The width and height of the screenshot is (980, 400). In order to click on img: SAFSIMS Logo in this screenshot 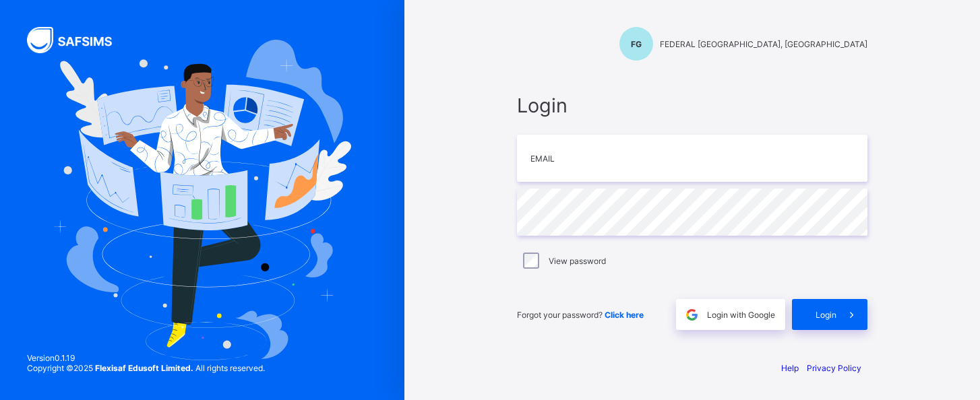, I will do `click(78, 40)`.